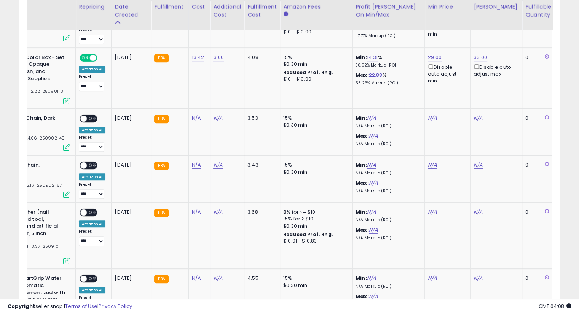  I want to click on div: seller snap | |, so click(70, 307).